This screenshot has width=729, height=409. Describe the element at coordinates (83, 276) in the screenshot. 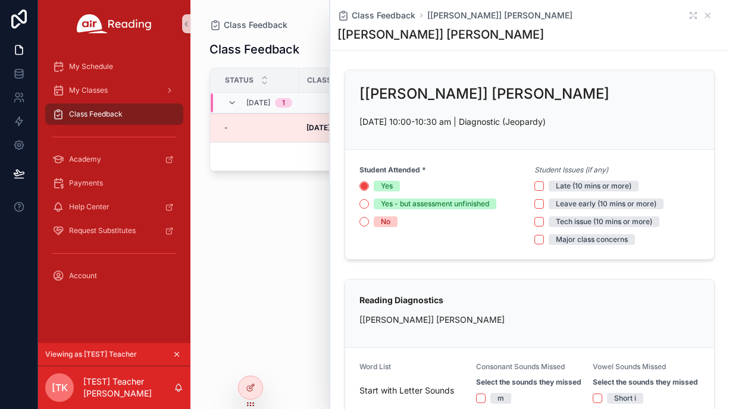

I see `span: Account` at that location.